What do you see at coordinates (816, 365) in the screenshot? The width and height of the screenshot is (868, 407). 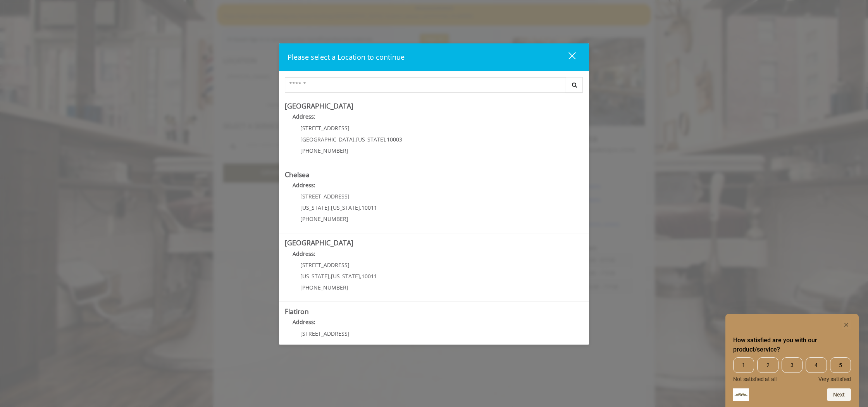 I see `span: 4` at bounding box center [816, 365].